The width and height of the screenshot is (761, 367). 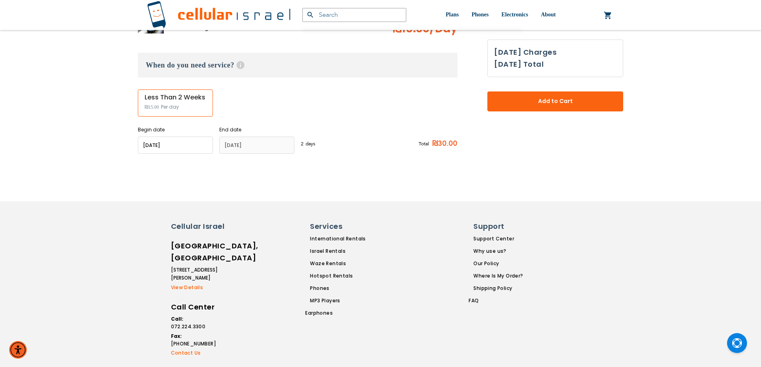 What do you see at coordinates (18, 350) in the screenshot?
I see `div: Accessibility Menu` at bounding box center [18, 350].